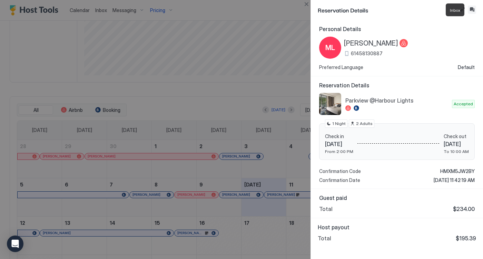  Describe the element at coordinates (365, 124) in the screenshot. I see `span: 2 Adults` at that location.